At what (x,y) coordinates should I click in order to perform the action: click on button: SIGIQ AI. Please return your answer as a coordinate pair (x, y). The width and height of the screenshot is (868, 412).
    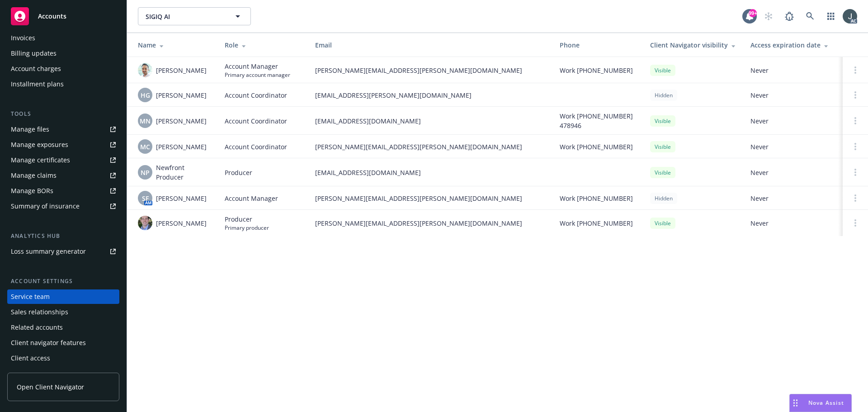
    Looking at the image, I should click on (195, 16).